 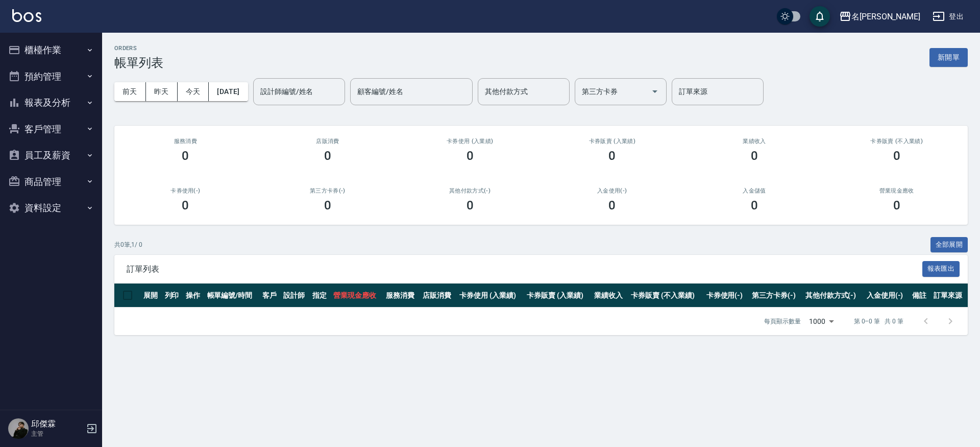 I want to click on th: 備註, so click(x=920, y=295).